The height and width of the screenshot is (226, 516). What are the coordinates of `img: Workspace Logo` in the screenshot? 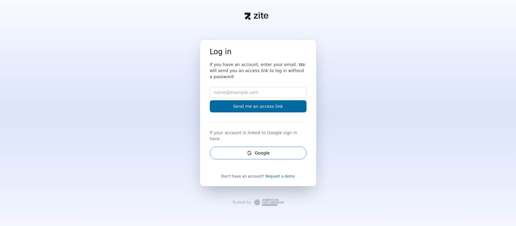 It's located at (269, 202).